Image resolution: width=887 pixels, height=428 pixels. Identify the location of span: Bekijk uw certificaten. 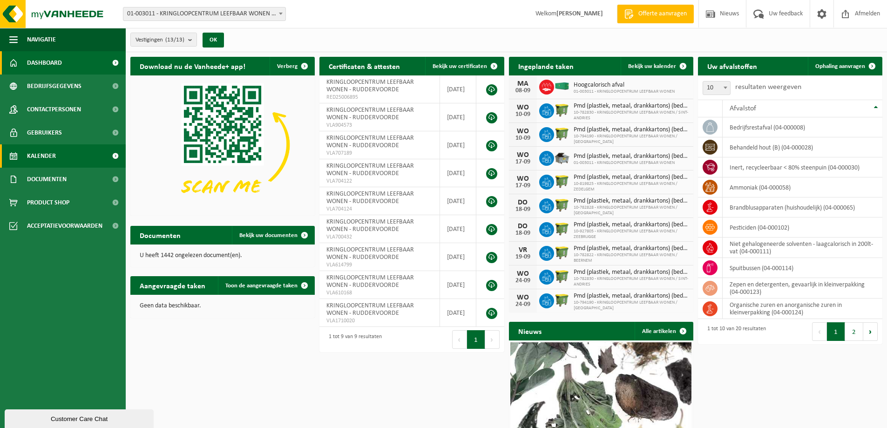
(460, 66).